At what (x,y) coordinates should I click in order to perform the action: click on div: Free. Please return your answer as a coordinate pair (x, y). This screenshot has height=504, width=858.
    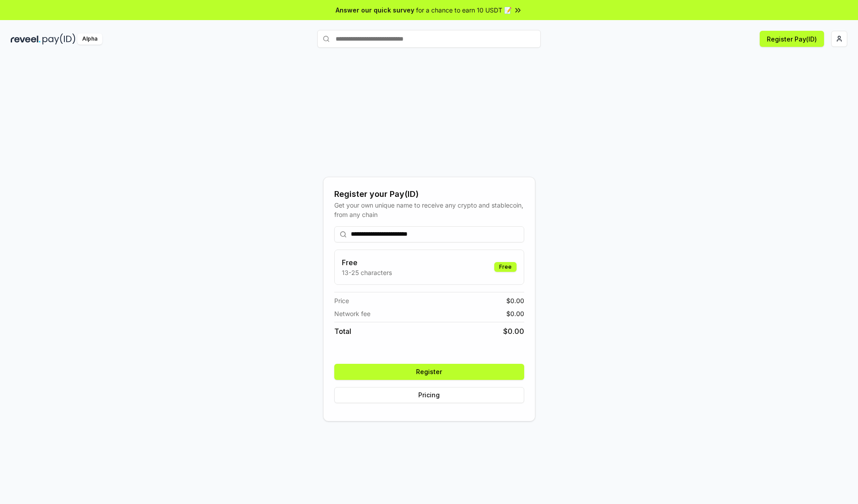
    Looking at the image, I should click on (505, 267).